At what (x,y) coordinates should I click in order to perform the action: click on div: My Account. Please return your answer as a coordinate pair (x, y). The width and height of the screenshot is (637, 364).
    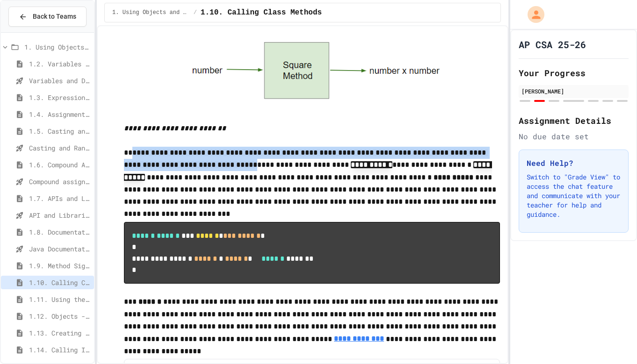
    Looking at the image, I should click on (532, 14).